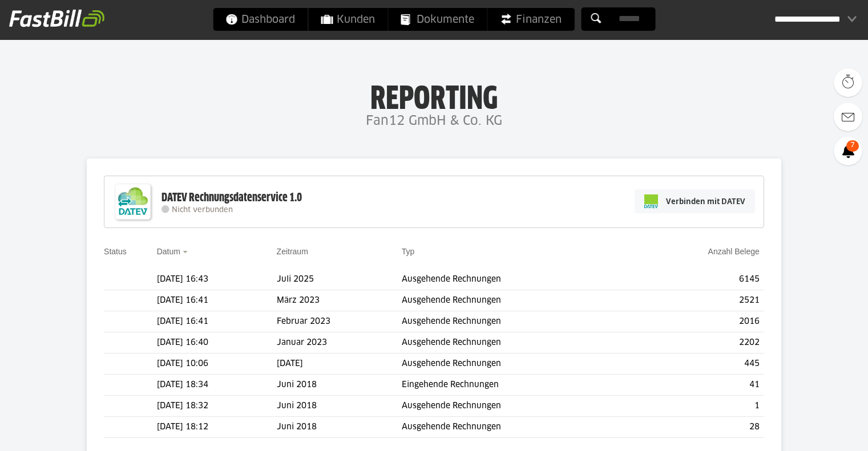  What do you see at coordinates (133, 202) in the screenshot?
I see `img: DATEV-Datenservice Logo` at bounding box center [133, 202].